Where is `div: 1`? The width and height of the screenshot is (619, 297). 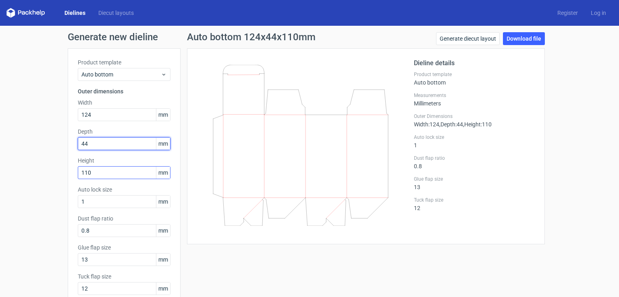 div: 1 is located at coordinates (474, 141).